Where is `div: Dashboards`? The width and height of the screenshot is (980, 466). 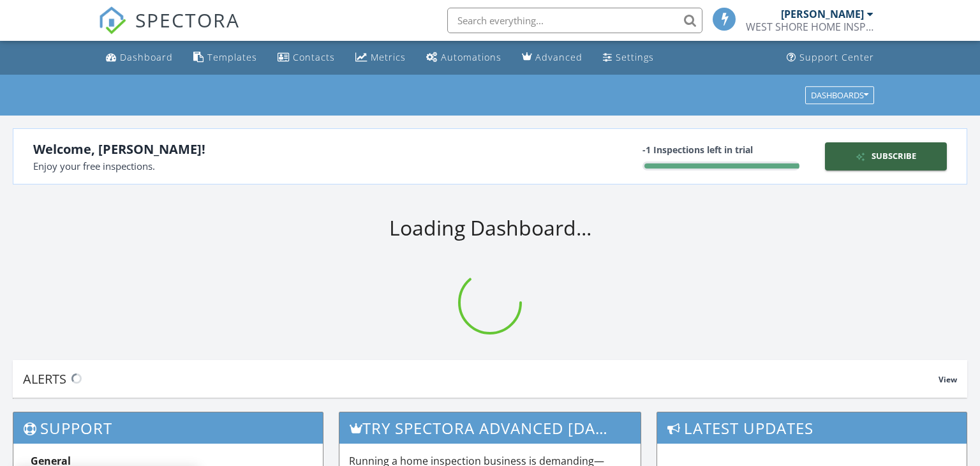 div: Dashboards is located at coordinates (840, 95).